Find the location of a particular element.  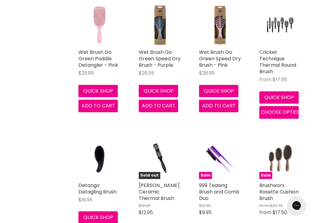

span: $22.70 is located at coordinates (276, 206).